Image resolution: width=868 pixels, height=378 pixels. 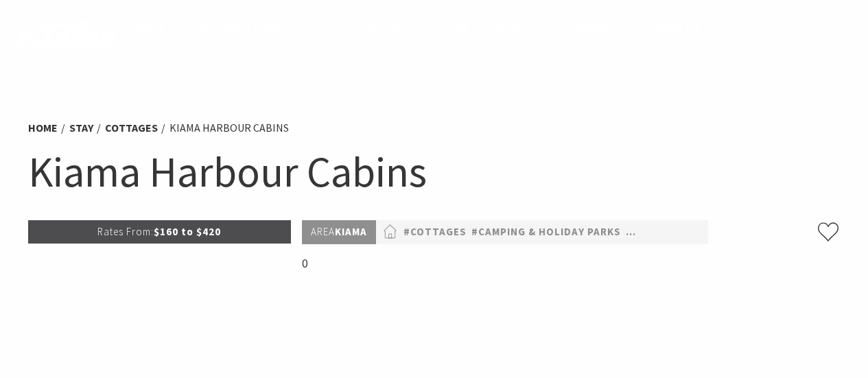 I want to click on img: Kiama Logo, so click(x=68, y=37).